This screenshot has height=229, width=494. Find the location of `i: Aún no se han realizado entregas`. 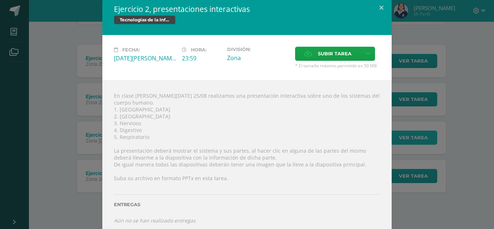

i: Aún no se han realizado entregas is located at coordinates (155, 220).